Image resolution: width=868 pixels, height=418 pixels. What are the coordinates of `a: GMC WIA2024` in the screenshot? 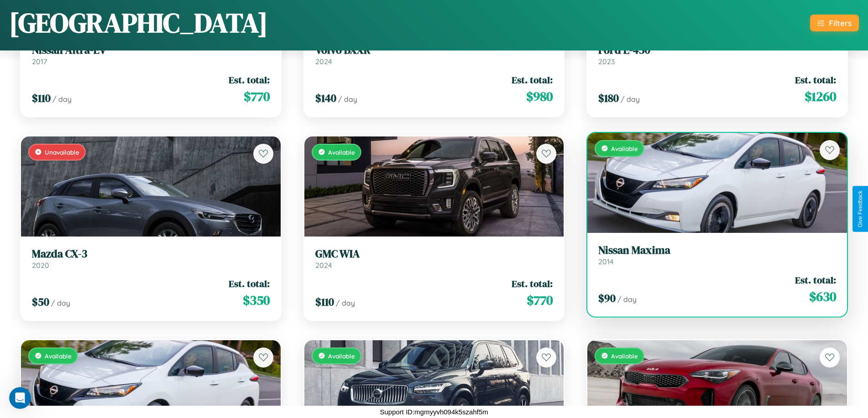 It's located at (434, 258).